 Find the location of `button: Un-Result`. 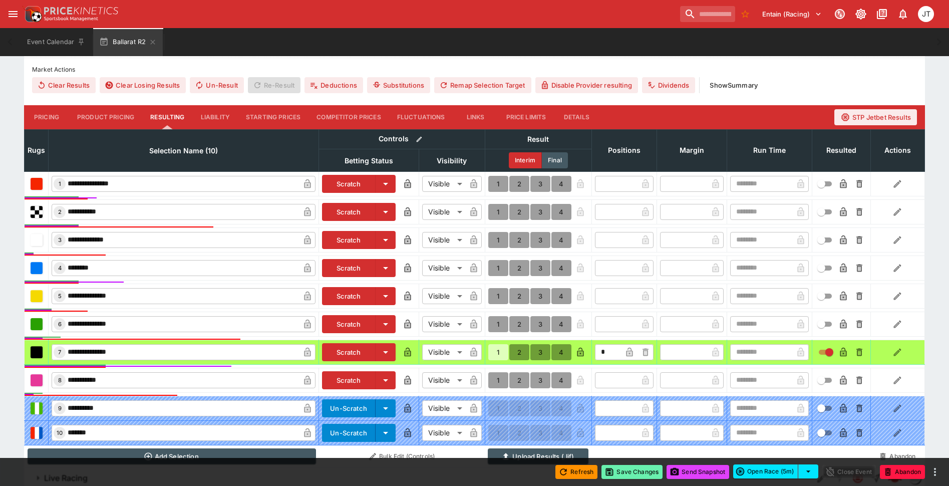

button: Un-Result is located at coordinates (216, 85).